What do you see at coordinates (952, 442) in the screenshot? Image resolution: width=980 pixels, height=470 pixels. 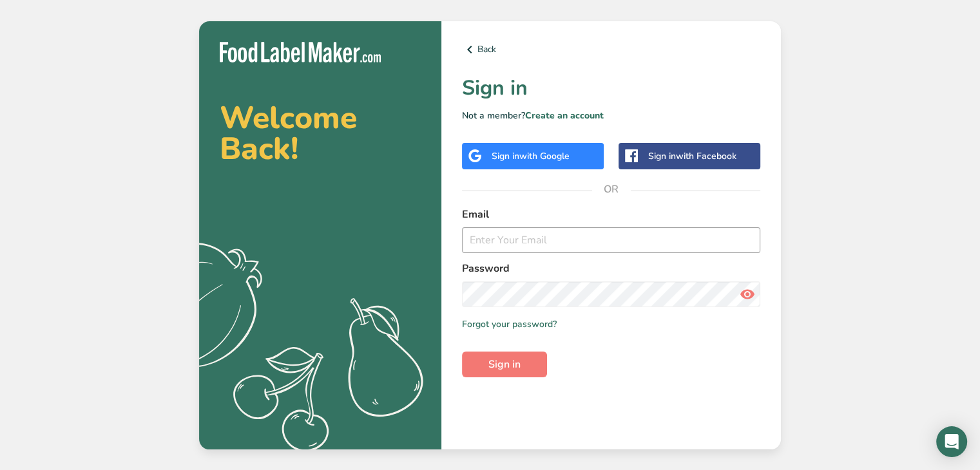 I see `div: Open Intercom Messenger` at bounding box center [952, 442].